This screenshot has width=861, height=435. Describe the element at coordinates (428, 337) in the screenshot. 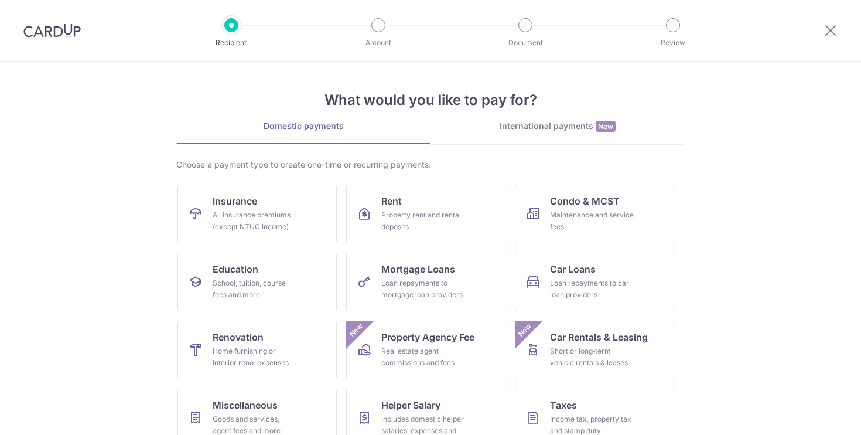

I see `span: Property Agency Fee` at that location.